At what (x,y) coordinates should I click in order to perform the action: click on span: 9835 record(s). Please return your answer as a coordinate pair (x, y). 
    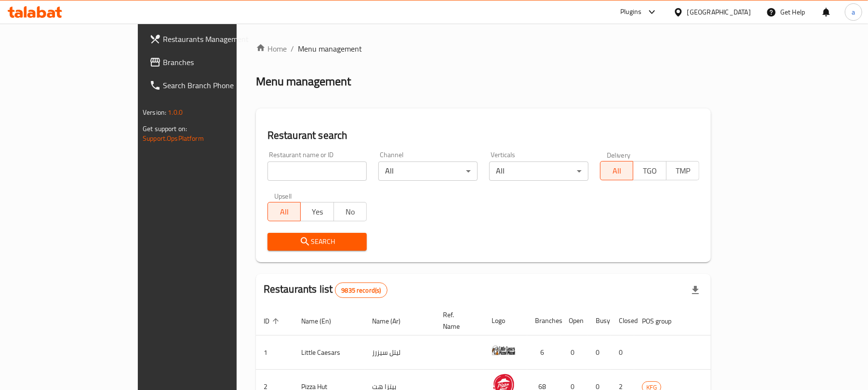
    Looking at the image, I should click on (361, 290).